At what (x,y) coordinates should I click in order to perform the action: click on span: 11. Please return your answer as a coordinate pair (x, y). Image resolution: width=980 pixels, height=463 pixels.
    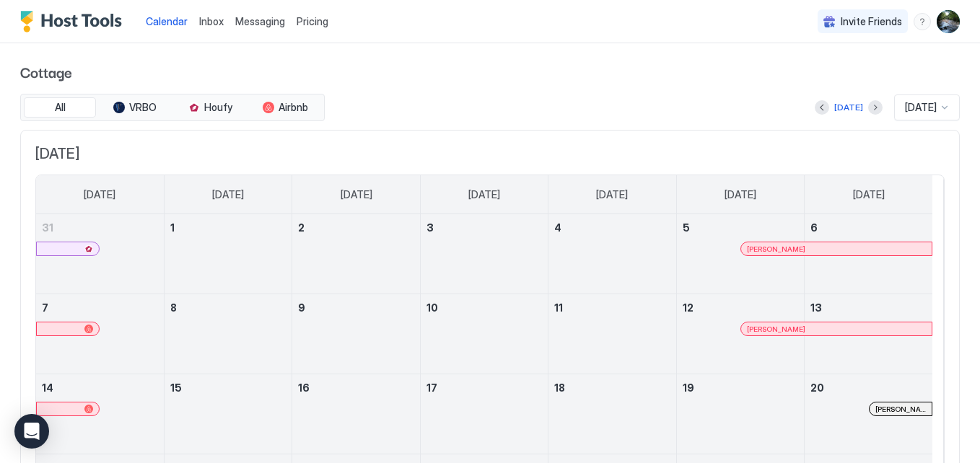
    Looking at the image, I should click on (558, 307).